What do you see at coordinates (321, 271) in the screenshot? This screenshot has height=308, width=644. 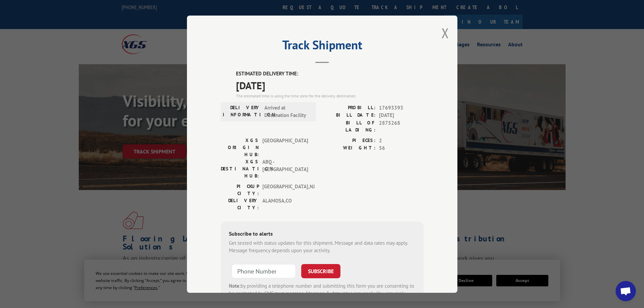 I see `button: SUBSCRIBE` at bounding box center [321, 271].